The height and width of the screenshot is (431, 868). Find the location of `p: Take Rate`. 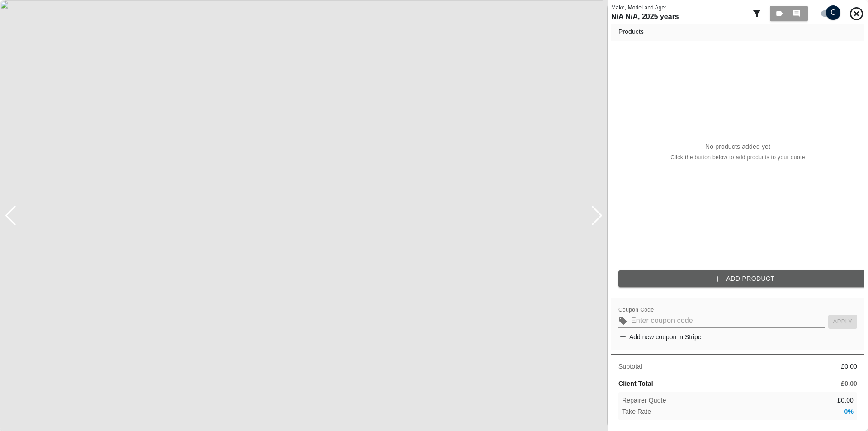

p: Take Rate is located at coordinates (637, 412).